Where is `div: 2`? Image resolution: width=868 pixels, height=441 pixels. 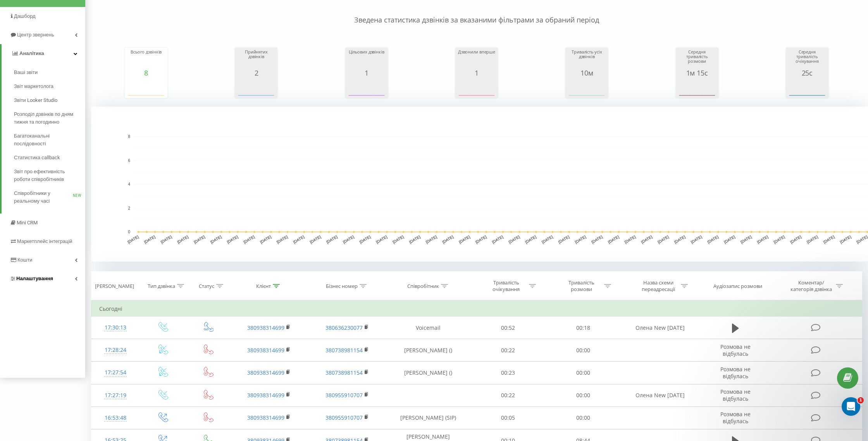
div: 2 is located at coordinates (256, 73).